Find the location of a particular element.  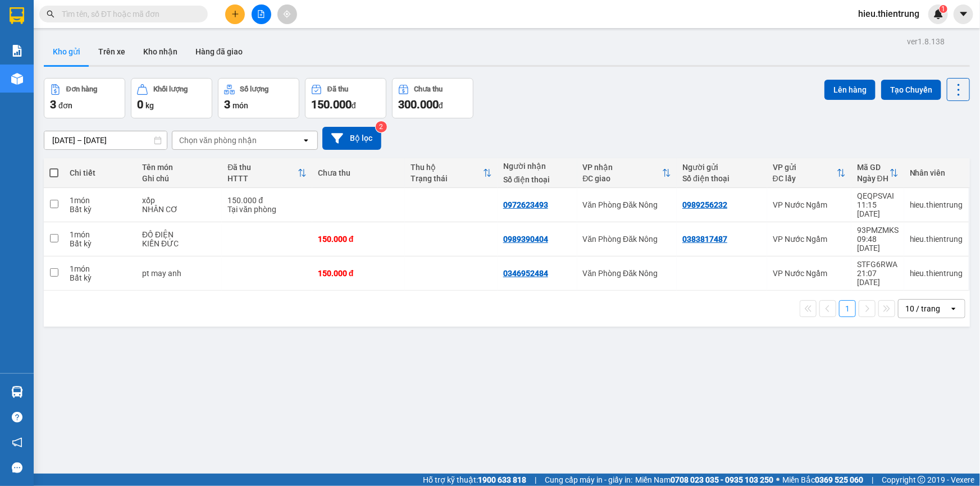

img: warehouse-icon is located at coordinates (17, 392).